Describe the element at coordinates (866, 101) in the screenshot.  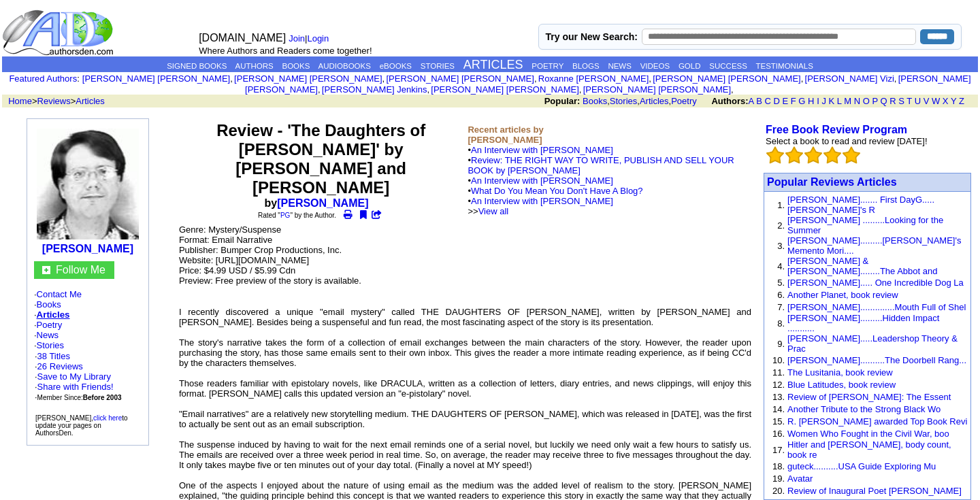
I see `a: O` at that location.